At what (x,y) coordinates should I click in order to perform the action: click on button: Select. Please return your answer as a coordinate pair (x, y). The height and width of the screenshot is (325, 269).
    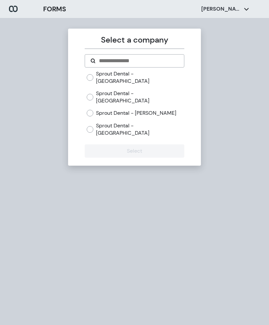
    Looking at the image, I should click on (134, 151).